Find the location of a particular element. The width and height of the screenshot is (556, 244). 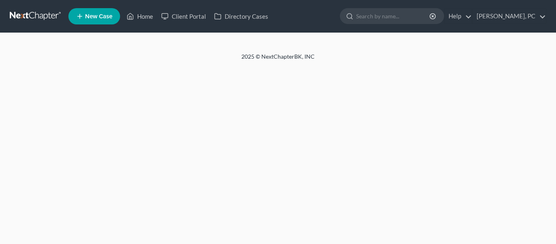

a: Home is located at coordinates (140, 16).